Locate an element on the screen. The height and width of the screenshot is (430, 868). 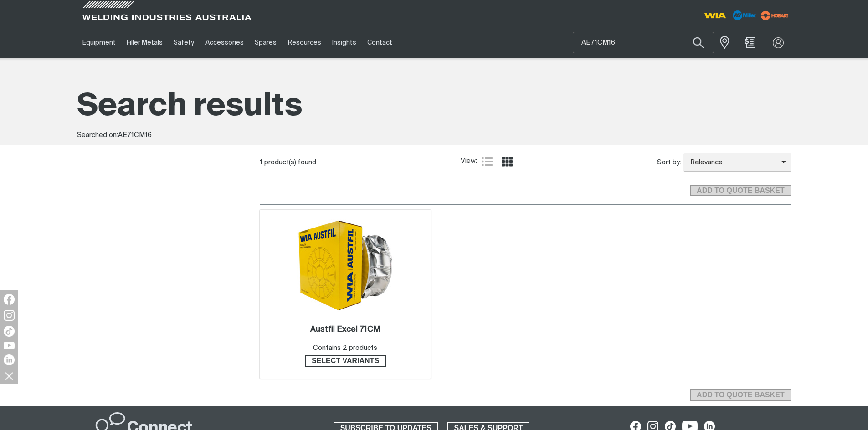
span: View: is located at coordinates (469, 161).